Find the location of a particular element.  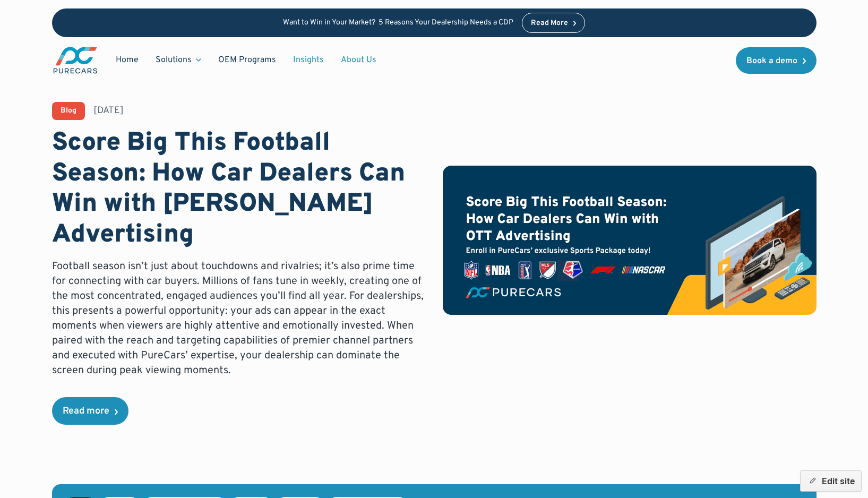

div: Read More is located at coordinates (550, 23).